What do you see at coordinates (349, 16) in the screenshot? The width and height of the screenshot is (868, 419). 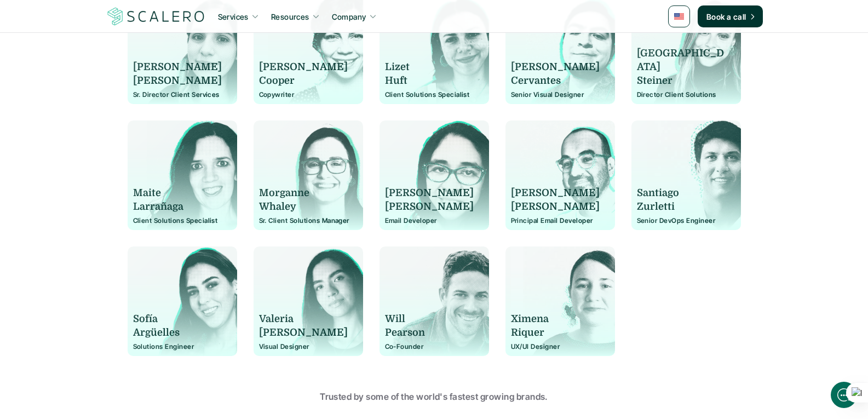 I see `p: Company` at bounding box center [349, 16].